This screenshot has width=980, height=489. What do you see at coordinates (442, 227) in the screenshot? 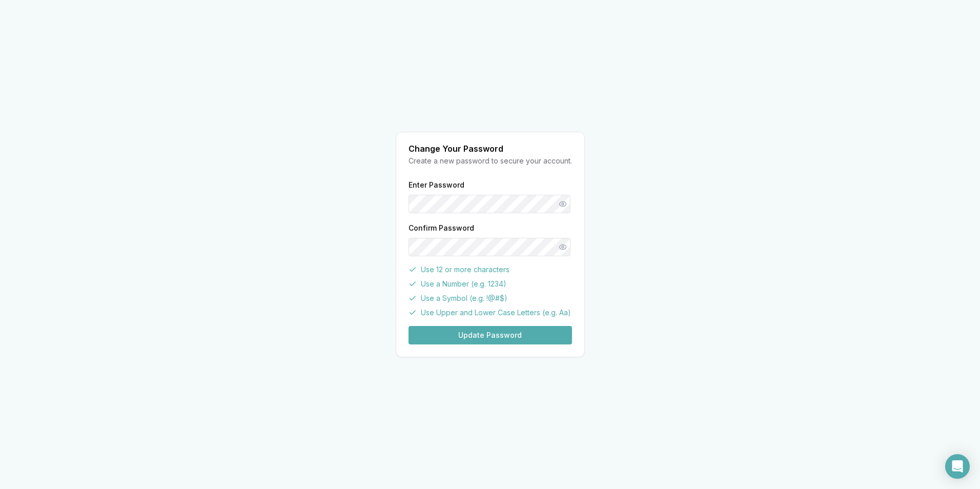
I see `label: Confirm Password` at bounding box center [442, 227].